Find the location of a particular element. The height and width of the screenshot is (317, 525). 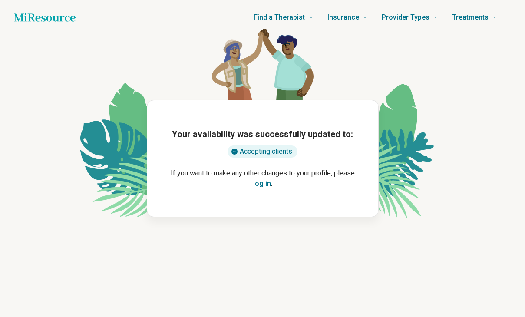

span: Find a Therapist is located at coordinates (279, 17).